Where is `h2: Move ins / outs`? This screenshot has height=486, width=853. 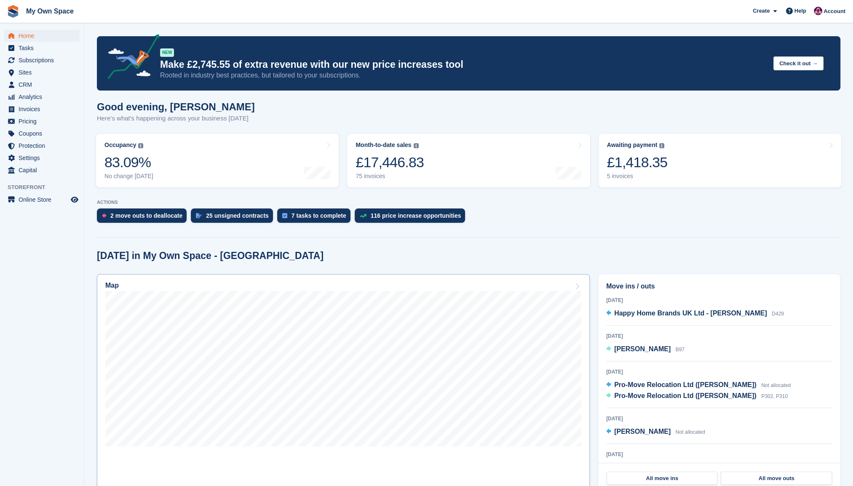
h2: Move ins / outs is located at coordinates (719, 286).